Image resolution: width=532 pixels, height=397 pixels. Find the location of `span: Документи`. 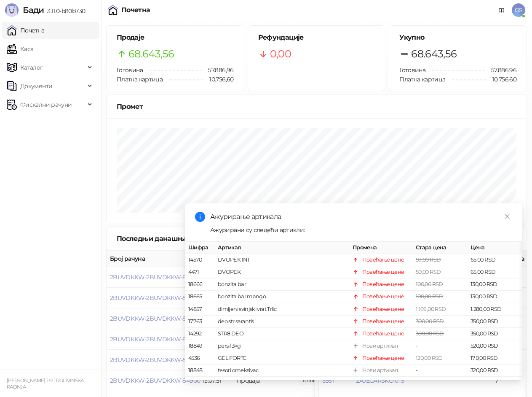

span: Документи is located at coordinates (36, 86).